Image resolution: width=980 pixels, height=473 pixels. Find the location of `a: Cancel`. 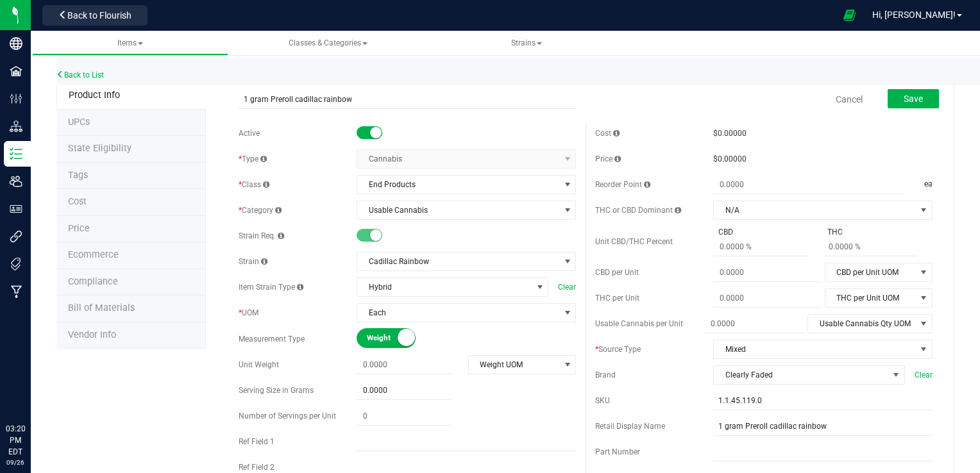

a: Cancel is located at coordinates (849, 99).